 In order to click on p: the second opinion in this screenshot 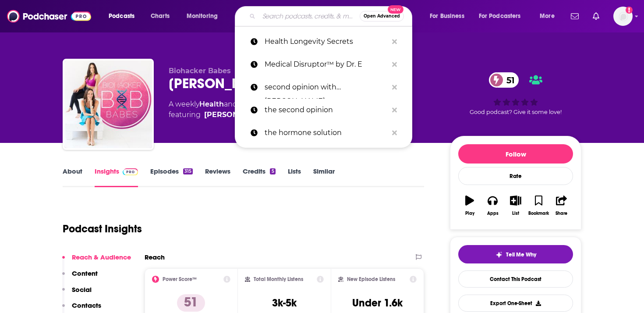, I will do `click(326, 110)`.